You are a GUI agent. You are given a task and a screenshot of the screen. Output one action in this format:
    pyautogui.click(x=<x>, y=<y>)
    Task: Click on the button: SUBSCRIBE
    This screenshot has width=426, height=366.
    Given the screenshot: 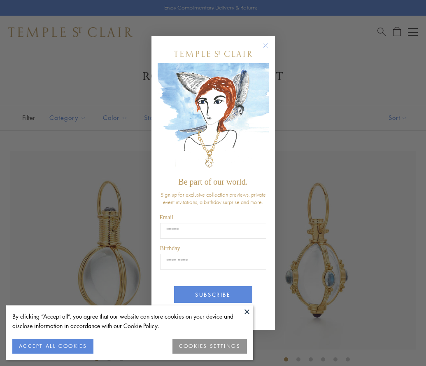 What is the action you would take?
    pyautogui.click(x=213, y=294)
    